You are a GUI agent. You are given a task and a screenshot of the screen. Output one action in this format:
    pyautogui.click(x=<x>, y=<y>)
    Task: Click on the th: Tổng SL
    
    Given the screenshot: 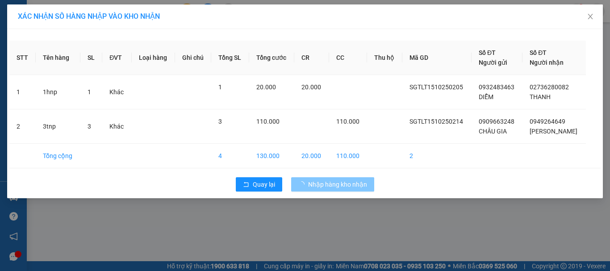 What is the action you would take?
    pyautogui.click(x=230, y=58)
    